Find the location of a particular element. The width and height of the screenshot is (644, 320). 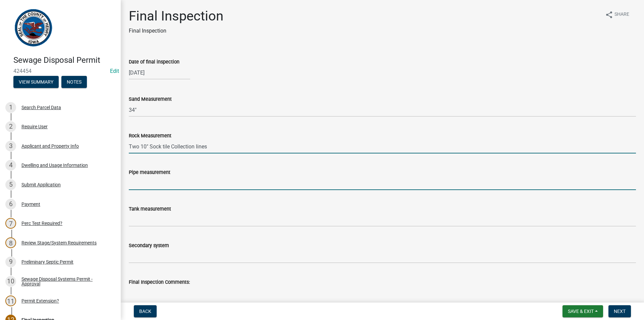

label: Final Inspection Comments: is located at coordinates (159, 282).